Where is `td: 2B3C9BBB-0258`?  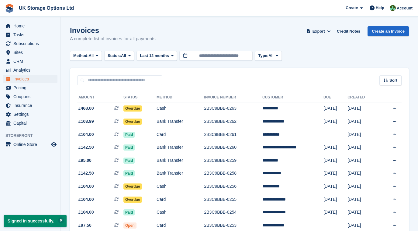 td: 2B3C9BBB-0258 is located at coordinates (233, 173).